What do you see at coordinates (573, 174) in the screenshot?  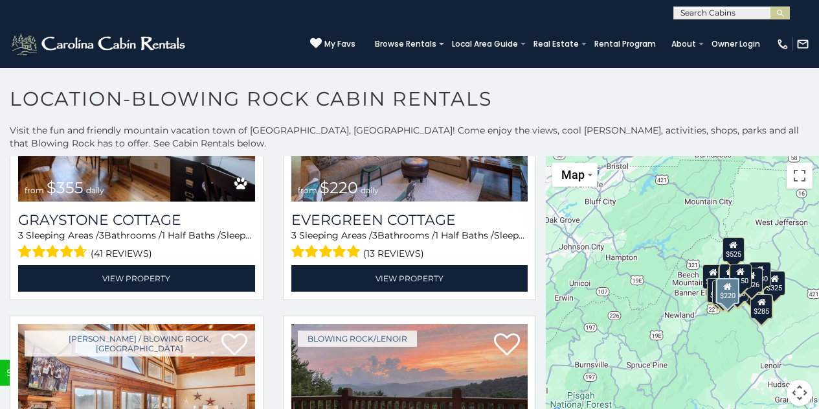 I see `span: Map` at bounding box center [573, 174].